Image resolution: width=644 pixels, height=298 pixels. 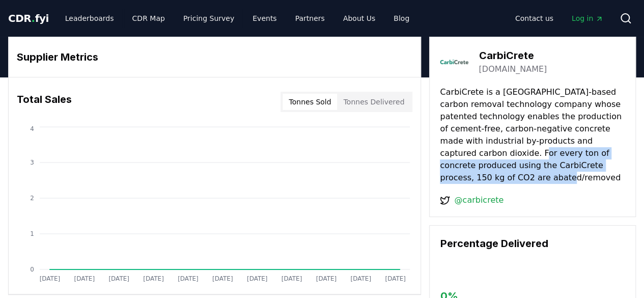 I want to click on a: CDR Map, so click(x=149, y=18).